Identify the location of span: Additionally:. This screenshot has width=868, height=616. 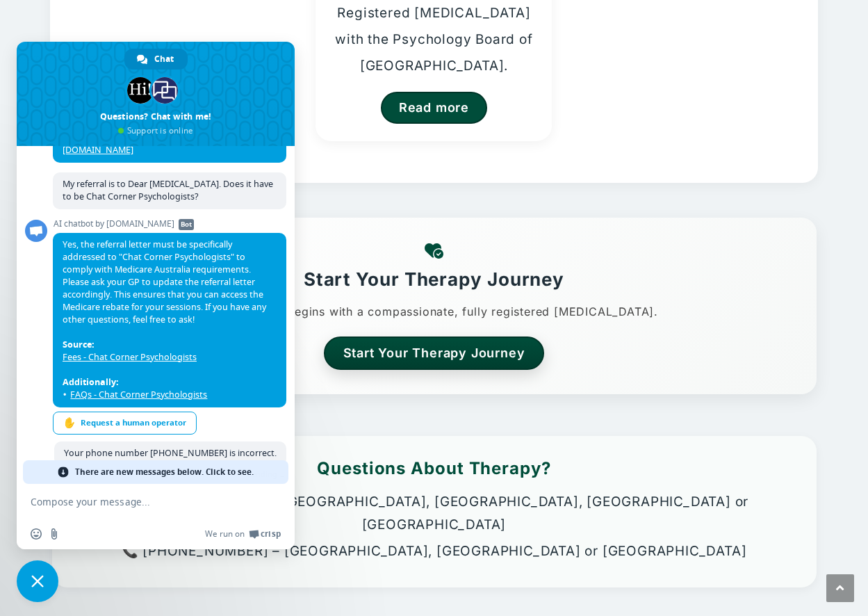
(90, 382).